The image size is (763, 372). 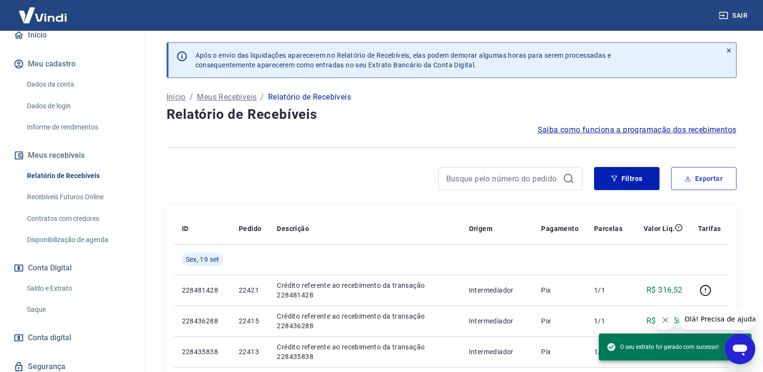 What do you see at coordinates (503, 179) in the screenshot?
I see `input: Busque pelo número do pedido` at bounding box center [503, 179].